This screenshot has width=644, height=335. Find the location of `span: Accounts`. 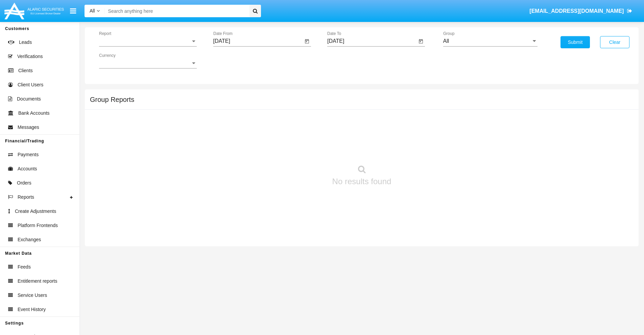

span: Accounts is located at coordinates (28, 169).